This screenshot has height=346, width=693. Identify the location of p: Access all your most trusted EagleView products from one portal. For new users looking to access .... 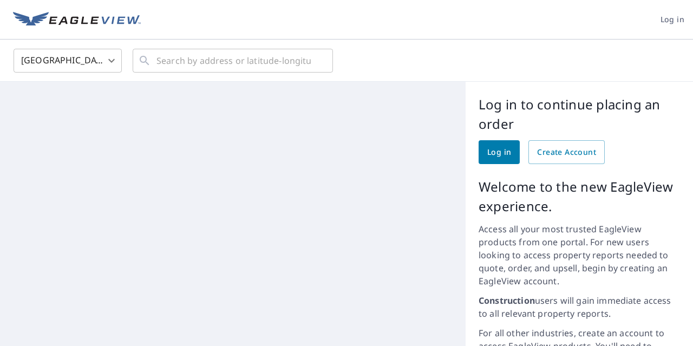
(579, 255).